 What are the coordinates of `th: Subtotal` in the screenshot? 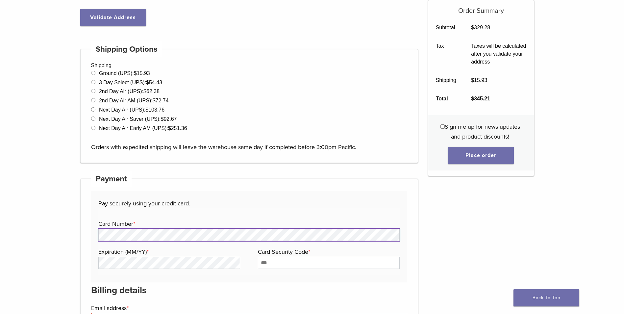 It's located at (446, 28).